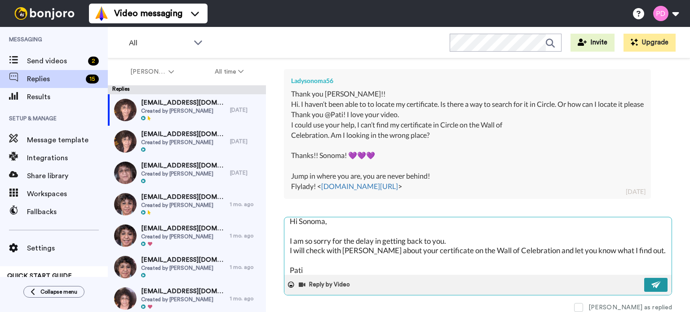  I want to click on span: Video messaging, so click(148, 13).